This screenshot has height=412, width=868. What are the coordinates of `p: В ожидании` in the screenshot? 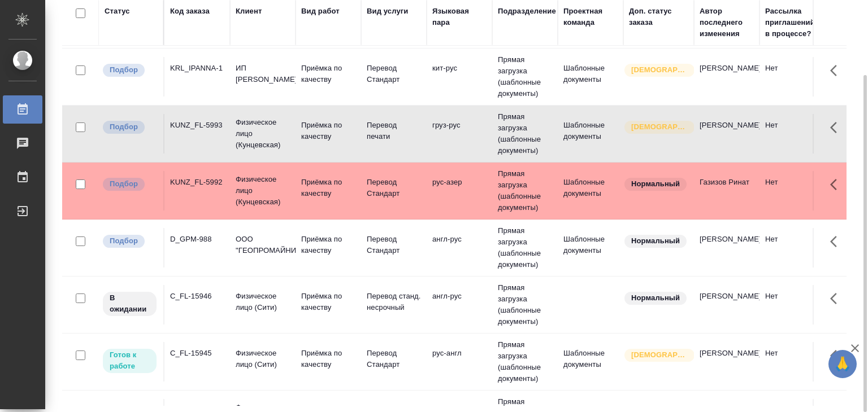 It's located at (129, 304).